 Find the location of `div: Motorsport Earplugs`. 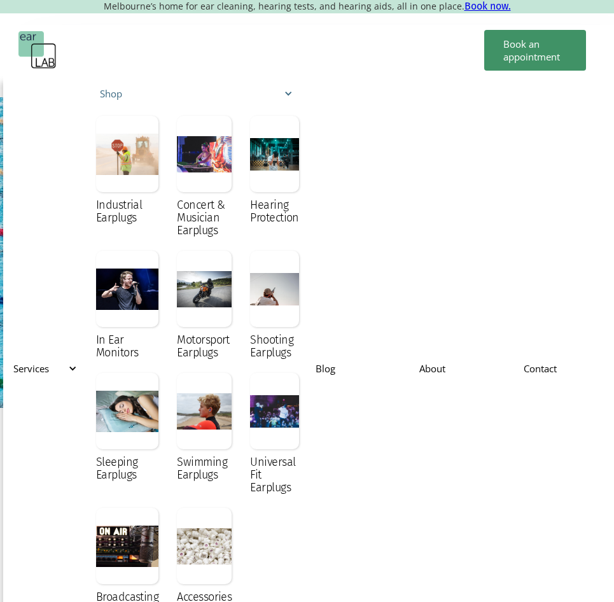

div: Motorsport Earplugs is located at coordinates (204, 346).